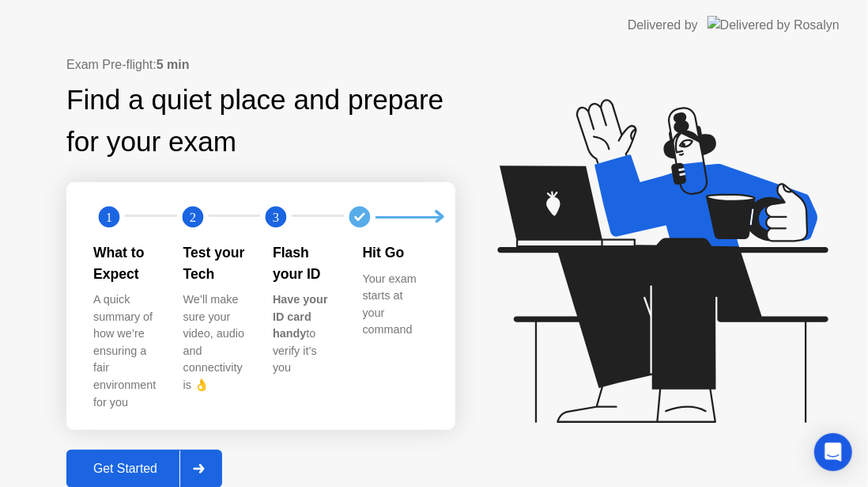 Image resolution: width=868 pixels, height=487 pixels. Describe the element at coordinates (305, 262) in the screenshot. I see `div: Flash your ID` at that location.